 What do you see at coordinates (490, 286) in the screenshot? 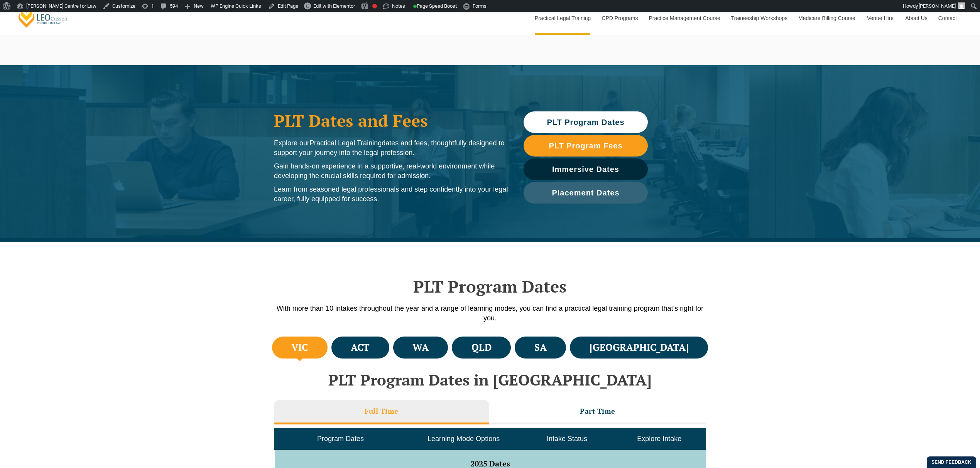
I see `h2: PLT Program Dates` at bounding box center [490, 286].